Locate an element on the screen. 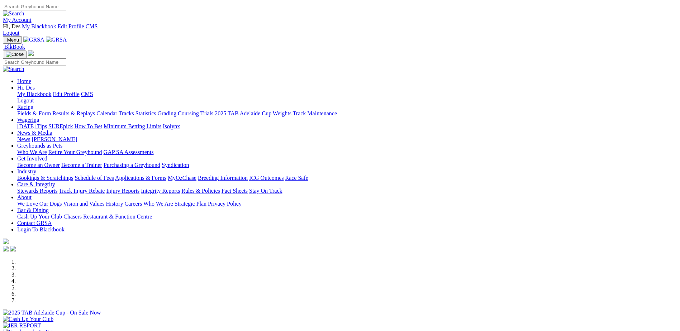  a: Results & Replays is located at coordinates (73, 113).